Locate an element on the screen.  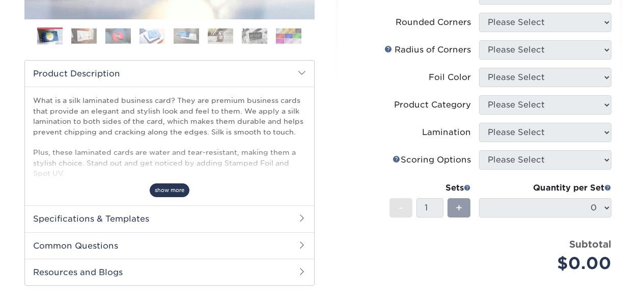
div: $0.00 is located at coordinates (549, 263).